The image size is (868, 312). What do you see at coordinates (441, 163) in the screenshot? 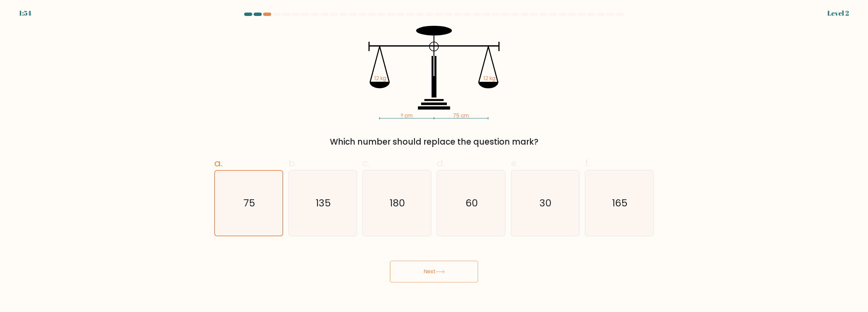
I see `span: d.` at bounding box center [441, 163].